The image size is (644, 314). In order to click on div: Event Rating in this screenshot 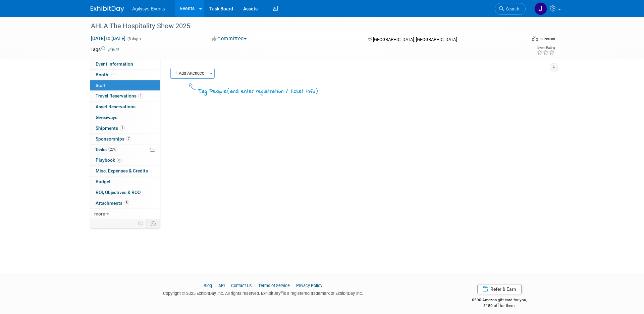, I will do `click(546, 48)`.